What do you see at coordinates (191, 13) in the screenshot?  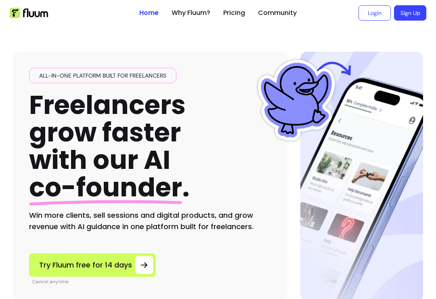 I see `a: Why Fluum?` at bounding box center [191, 13].